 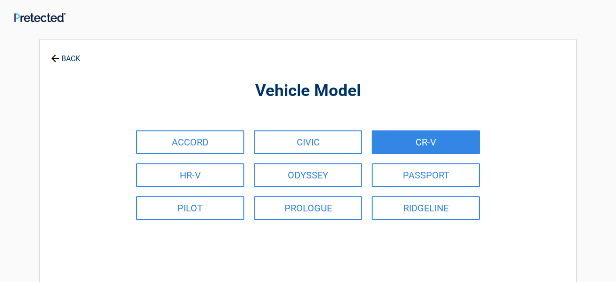 What do you see at coordinates (426, 175) in the screenshot?
I see `a: PASSPORT` at bounding box center [426, 175].